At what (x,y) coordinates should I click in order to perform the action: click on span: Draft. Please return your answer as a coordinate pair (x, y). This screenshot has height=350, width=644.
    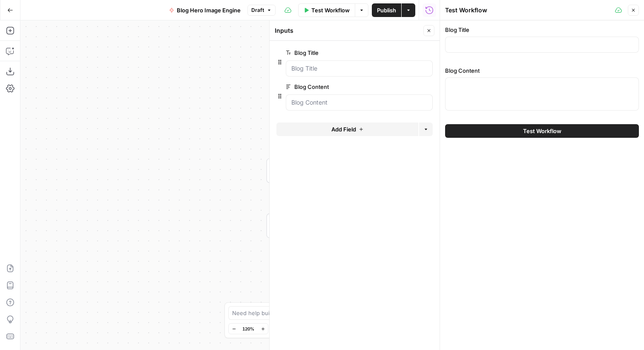
    Looking at the image, I should click on (258, 10).